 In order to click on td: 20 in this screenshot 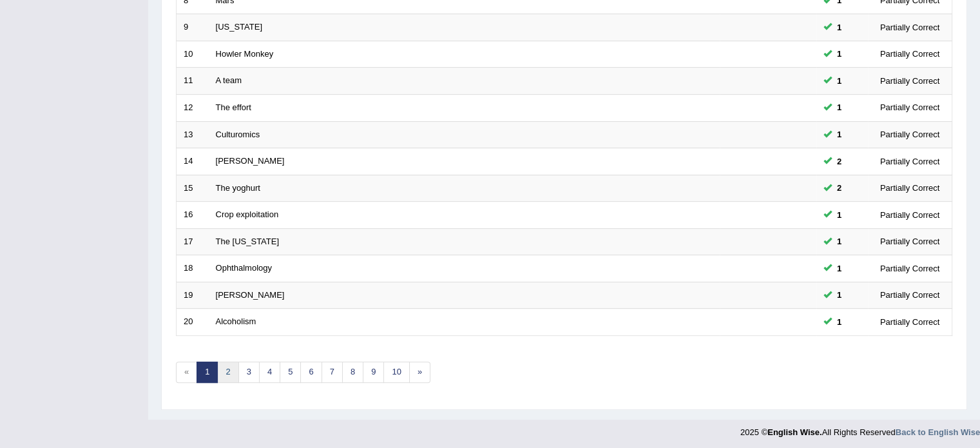, I will do `click(192, 322)`.